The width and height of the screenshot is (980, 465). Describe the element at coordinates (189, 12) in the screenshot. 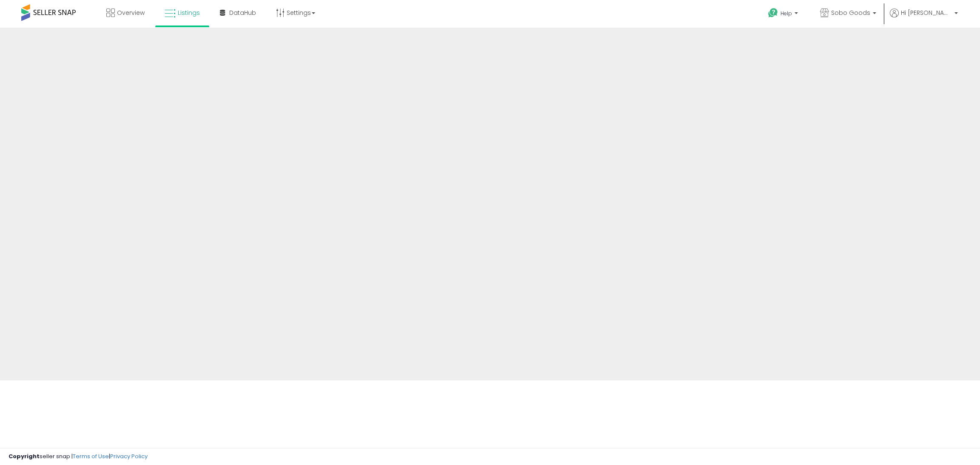

I see `span: Listings` at that location.